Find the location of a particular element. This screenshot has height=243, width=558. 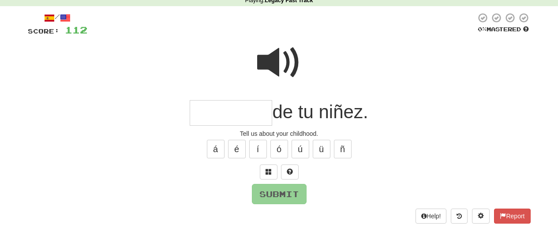

span: 0 % is located at coordinates (482, 29).